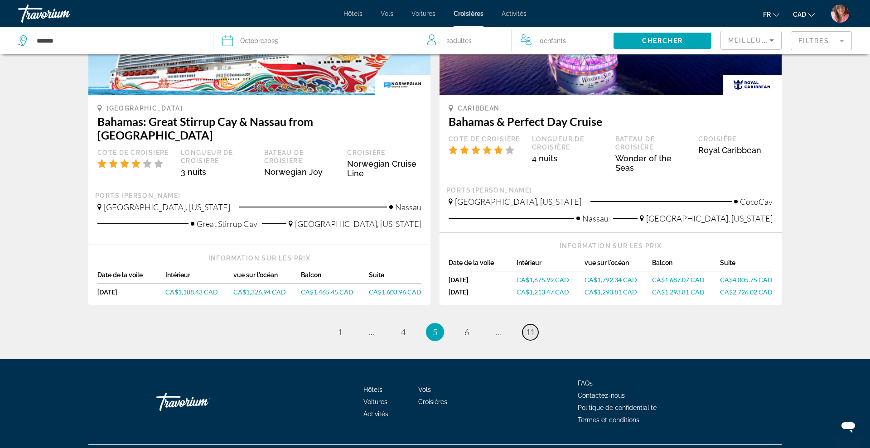 The height and width of the screenshot is (448, 870). I want to click on span: 4, so click(404, 332).